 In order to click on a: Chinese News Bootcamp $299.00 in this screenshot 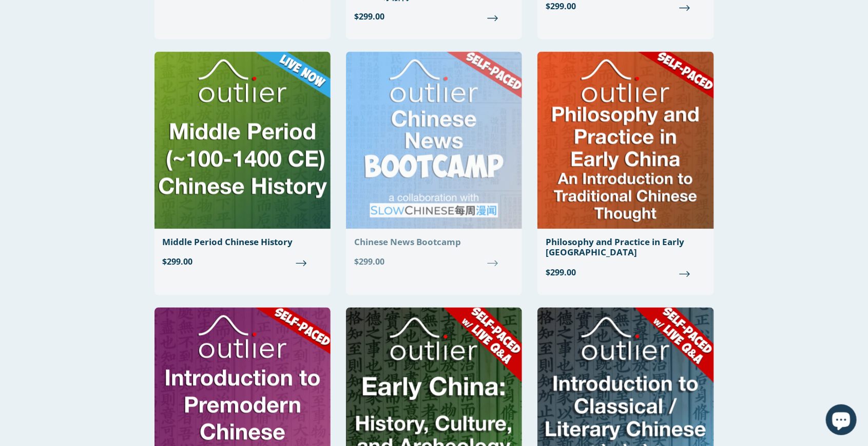, I will do `click(434, 163)`.